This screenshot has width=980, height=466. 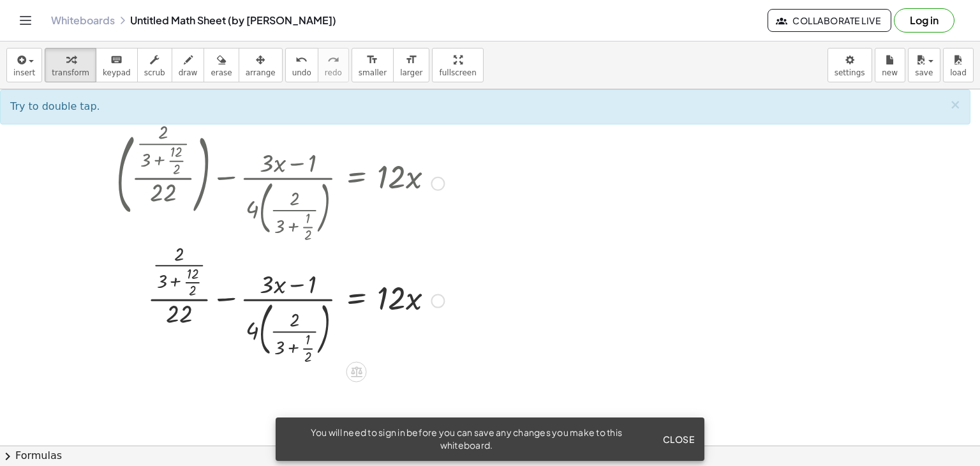 I want to click on span: load, so click(x=959, y=73).